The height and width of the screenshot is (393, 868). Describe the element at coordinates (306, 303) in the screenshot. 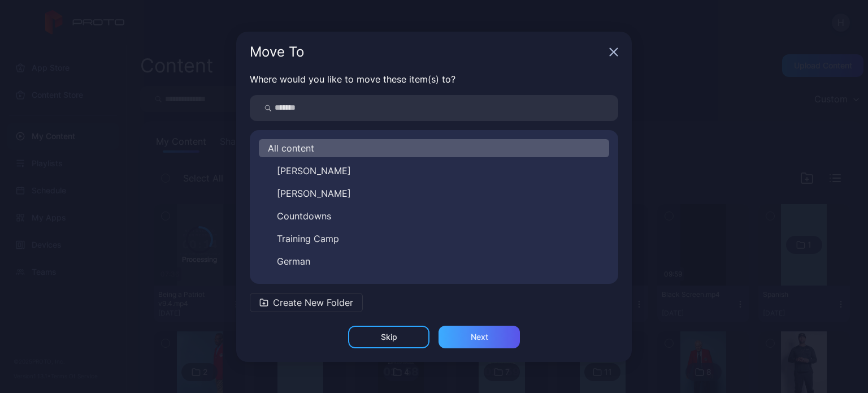

I see `button: Create New Folder` at that location.